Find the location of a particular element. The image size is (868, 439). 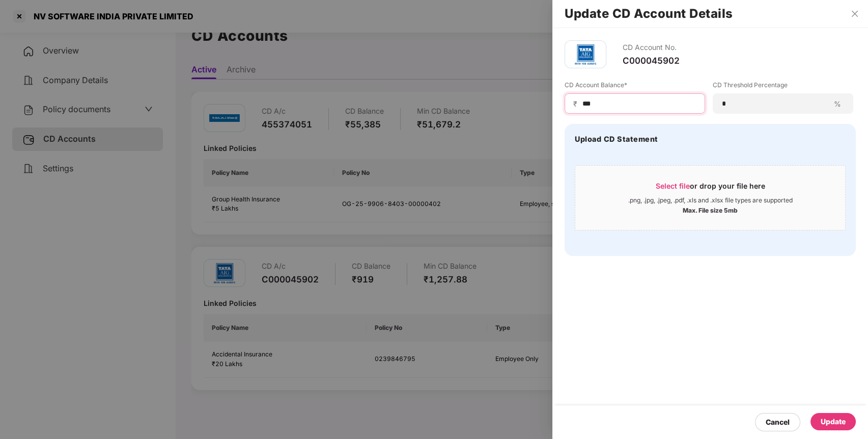

span: Select file is located at coordinates (673, 186).